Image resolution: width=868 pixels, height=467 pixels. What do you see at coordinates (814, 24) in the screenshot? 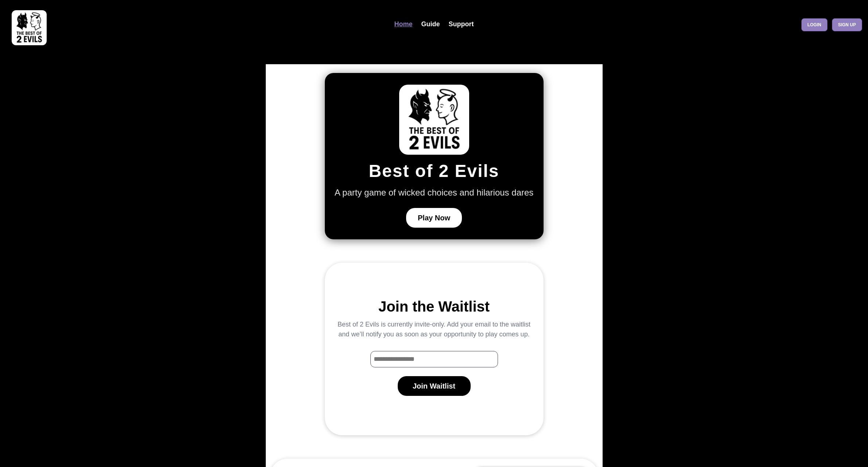
I see `a: Login` at bounding box center [814, 24].